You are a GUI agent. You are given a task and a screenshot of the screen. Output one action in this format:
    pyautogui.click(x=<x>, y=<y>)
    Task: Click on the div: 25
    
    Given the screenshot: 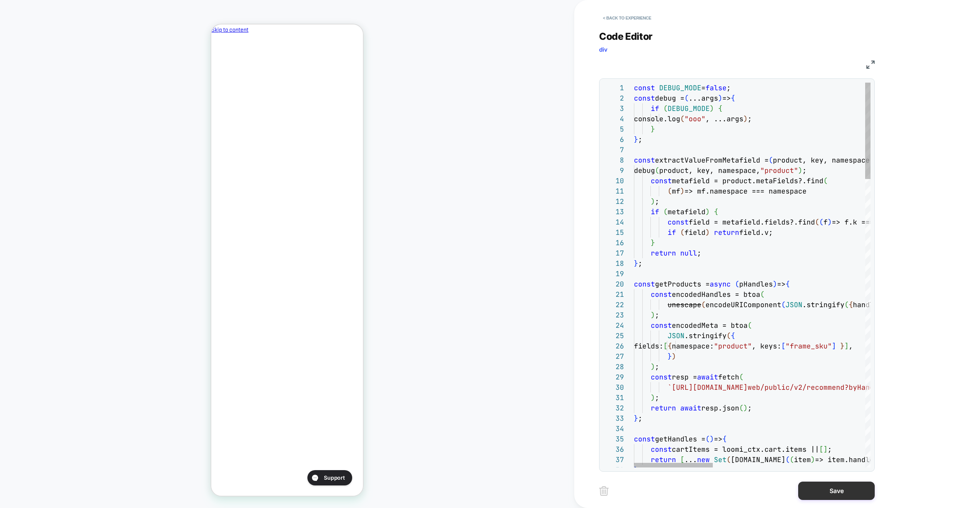 What is the action you would take?
    pyautogui.click(x=613, y=336)
    